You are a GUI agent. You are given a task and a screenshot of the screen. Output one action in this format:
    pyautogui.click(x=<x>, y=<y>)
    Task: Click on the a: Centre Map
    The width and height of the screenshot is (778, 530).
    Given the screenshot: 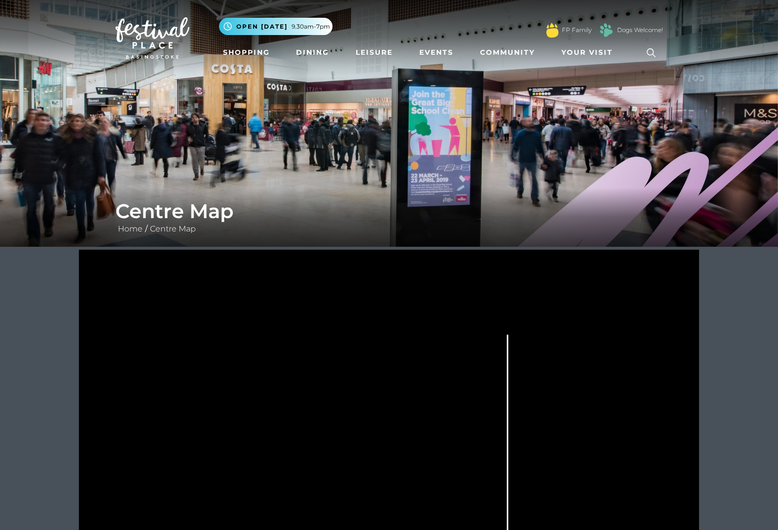 What is the action you would take?
    pyautogui.click(x=173, y=229)
    